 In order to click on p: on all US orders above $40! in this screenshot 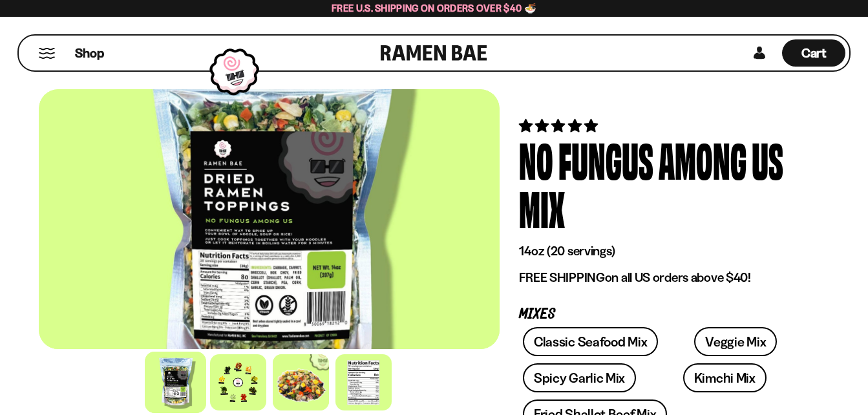, I will do `click(664, 278)`.